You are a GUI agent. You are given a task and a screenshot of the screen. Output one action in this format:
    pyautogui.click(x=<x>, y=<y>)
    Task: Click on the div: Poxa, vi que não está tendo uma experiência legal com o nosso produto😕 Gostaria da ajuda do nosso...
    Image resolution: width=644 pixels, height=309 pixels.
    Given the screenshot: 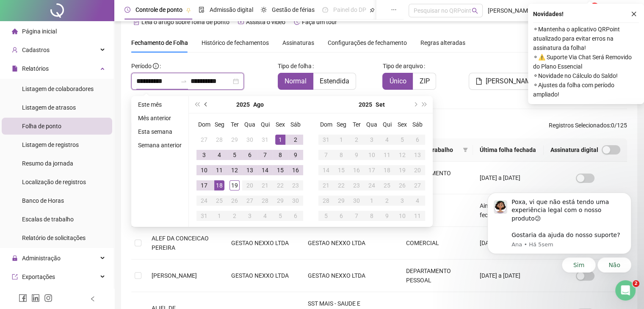 What is the action you would take?
    pyautogui.click(x=94, y=46)
    